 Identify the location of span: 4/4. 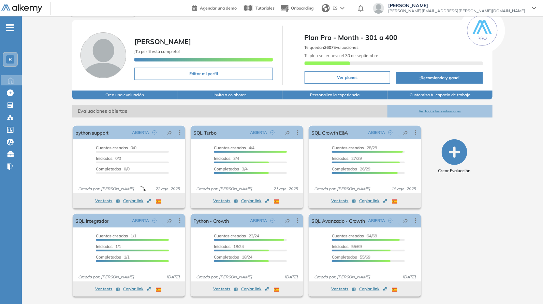
(234, 147).